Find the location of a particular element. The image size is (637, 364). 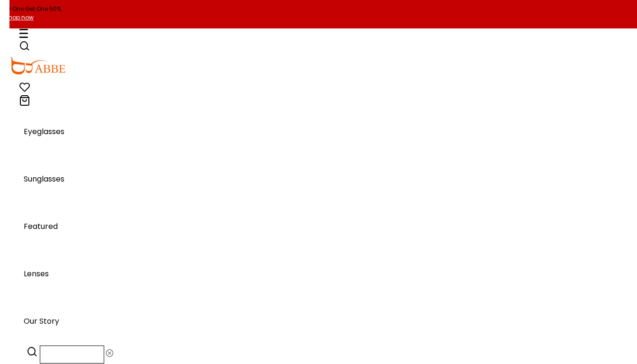

span: Lenses is located at coordinates (36, 273).